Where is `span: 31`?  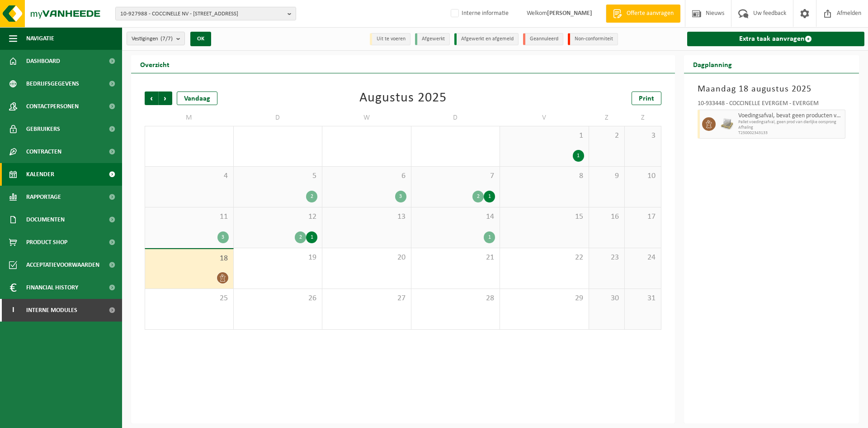
span: 31 is located at coordinates (642, 298).